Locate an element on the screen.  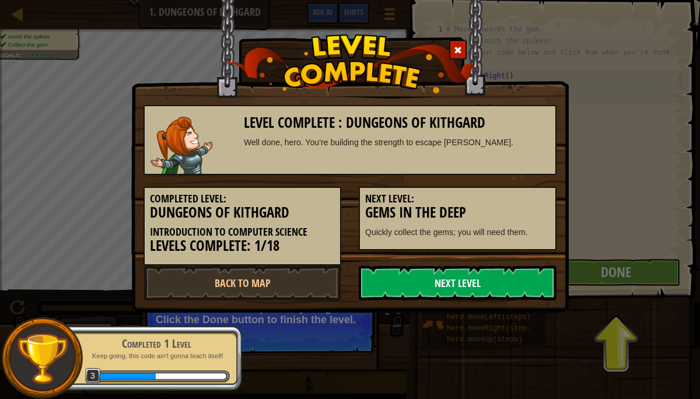
h3: Dungeons of Kithgard is located at coordinates (242, 212).